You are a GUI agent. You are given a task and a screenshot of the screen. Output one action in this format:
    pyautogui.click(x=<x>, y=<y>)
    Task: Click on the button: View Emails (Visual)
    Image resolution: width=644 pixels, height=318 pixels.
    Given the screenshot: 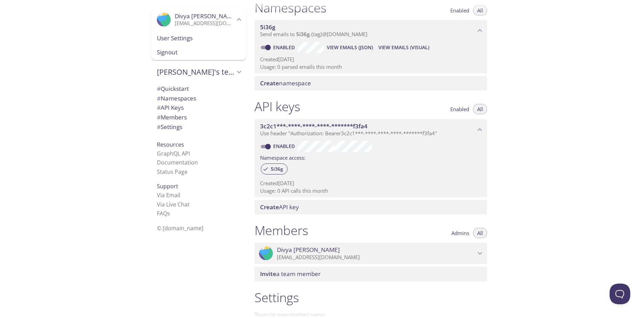 What is the action you would take?
    pyautogui.click(x=404, y=47)
    